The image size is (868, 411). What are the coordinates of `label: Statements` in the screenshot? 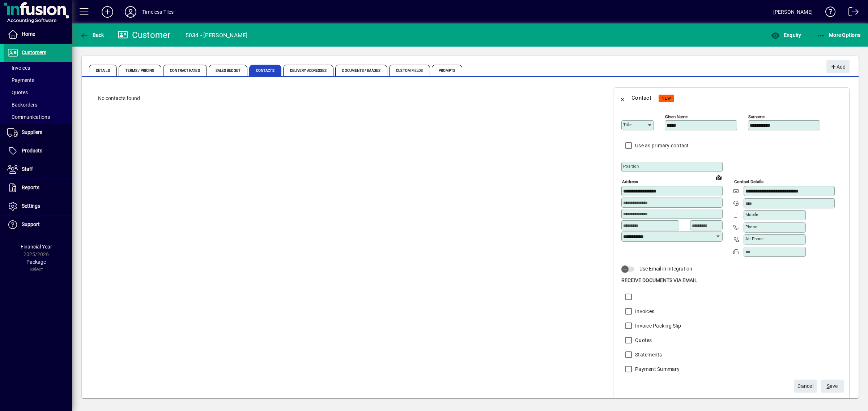 It's located at (648, 355).